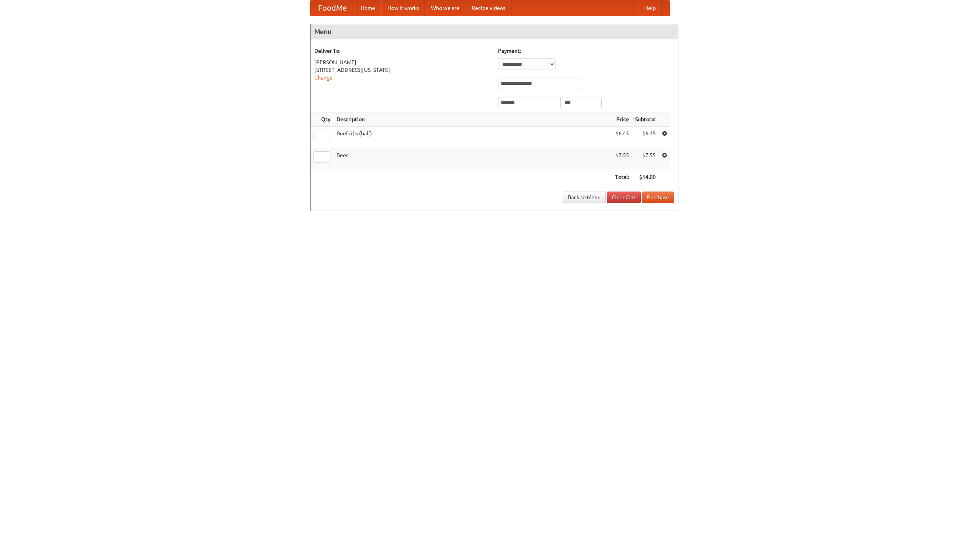 The image size is (980, 541). Describe the element at coordinates (586, 50) in the screenshot. I see `h5: Payment:` at that location.